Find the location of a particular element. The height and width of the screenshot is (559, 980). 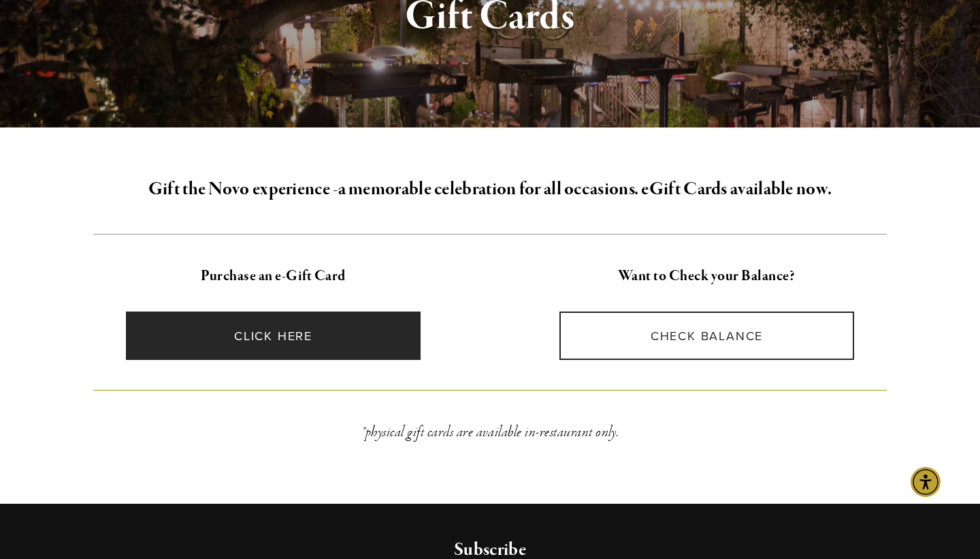

strong: Purchase an e-Gift Card is located at coordinates (273, 276).